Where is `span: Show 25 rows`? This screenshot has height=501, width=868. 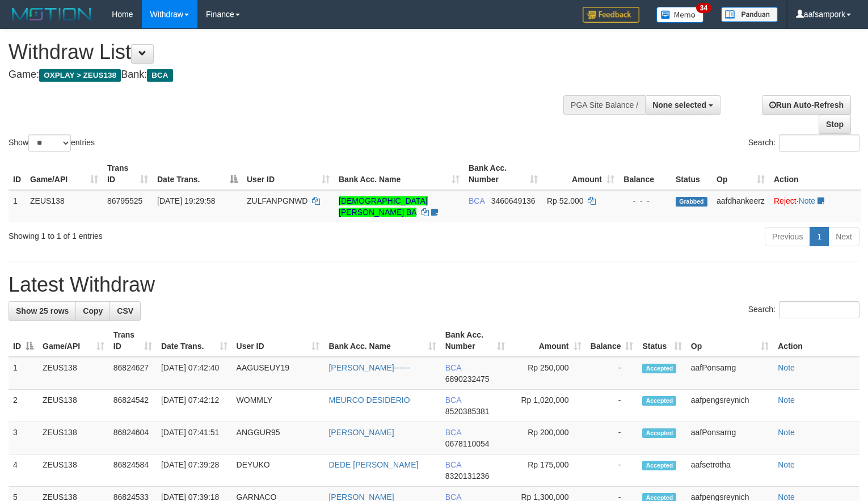 span: Show 25 rows is located at coordinates (42, 311).